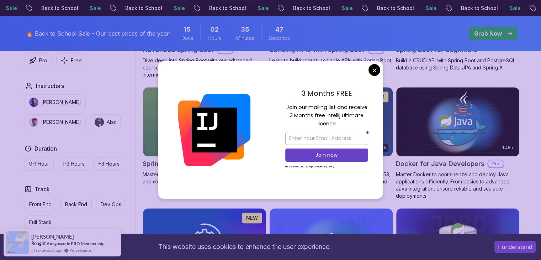  Describe the element at coordinates (109, 164) in the screenshot. I see `p: +3 Hours` at that location.